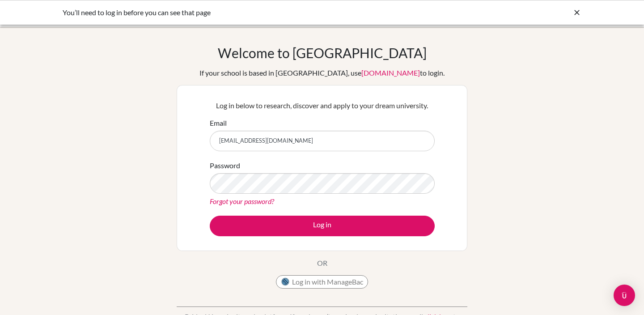 The image size is (644, 315). I want to click on label: Password, so click(225, 166).